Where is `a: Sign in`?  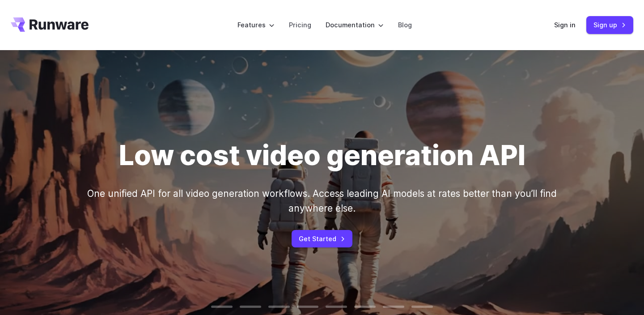 a: Sign in is located at coordinates (565, 25).